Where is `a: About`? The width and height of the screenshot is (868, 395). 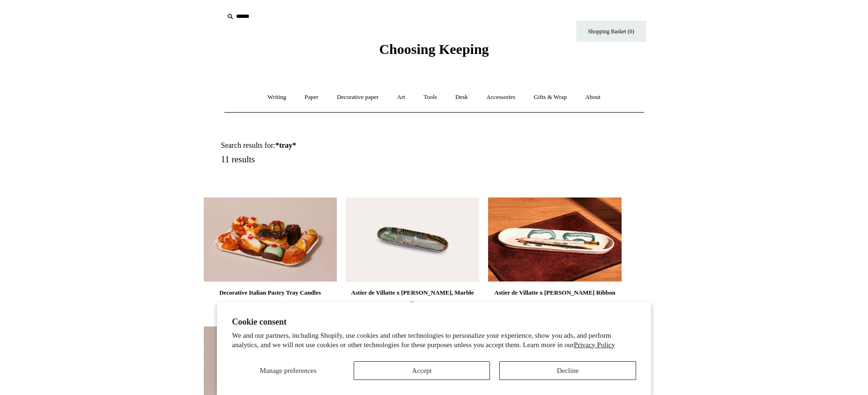 a: About is located at coordinates (593, 97).